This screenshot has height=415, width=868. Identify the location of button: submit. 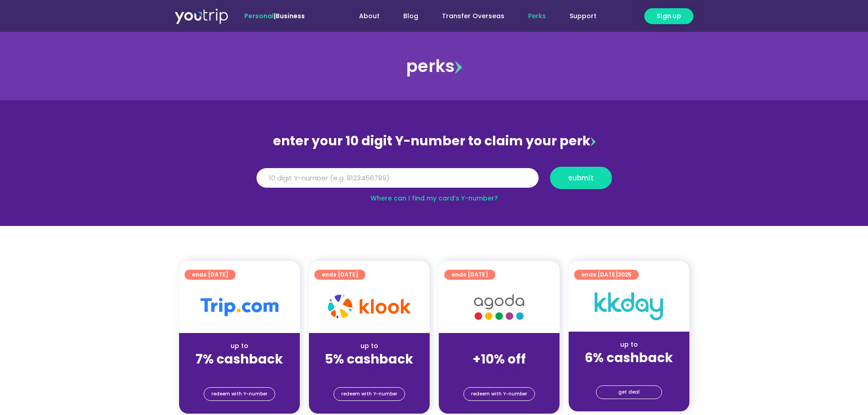
(581, 178).